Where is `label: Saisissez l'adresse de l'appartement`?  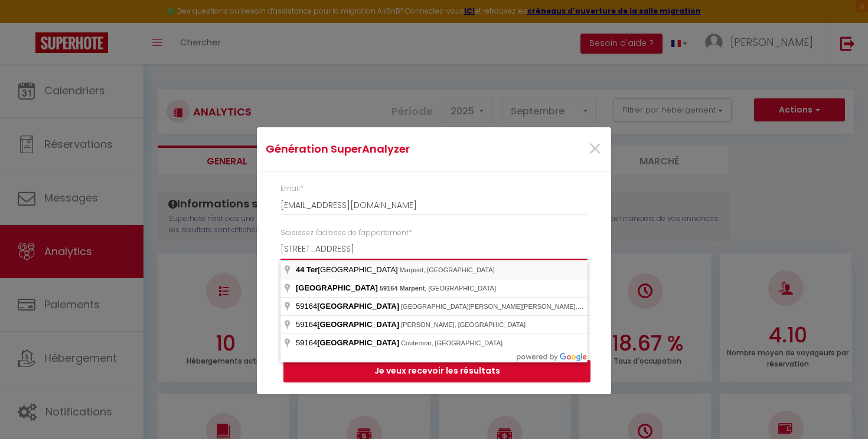
label: Saisissez l'adresse de l'appartement is located at coordinates (346, 233).